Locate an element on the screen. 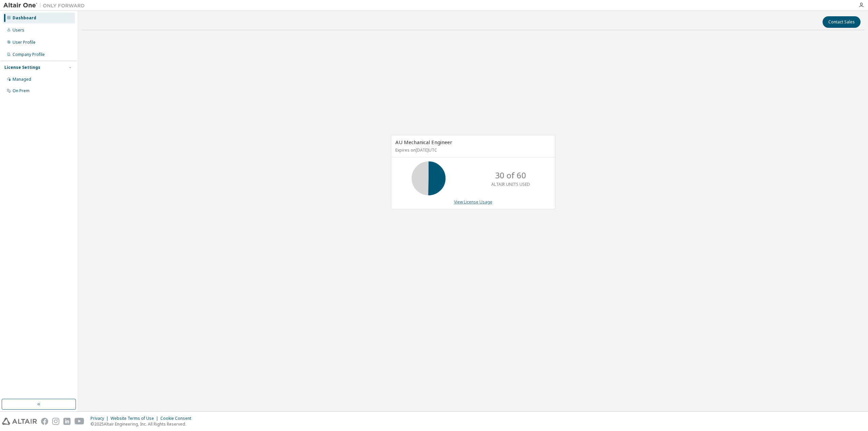 Image resolution: width=868 pixels, height=431 pixels. img: altair_logo.svg is located at coordinates (19, 421).